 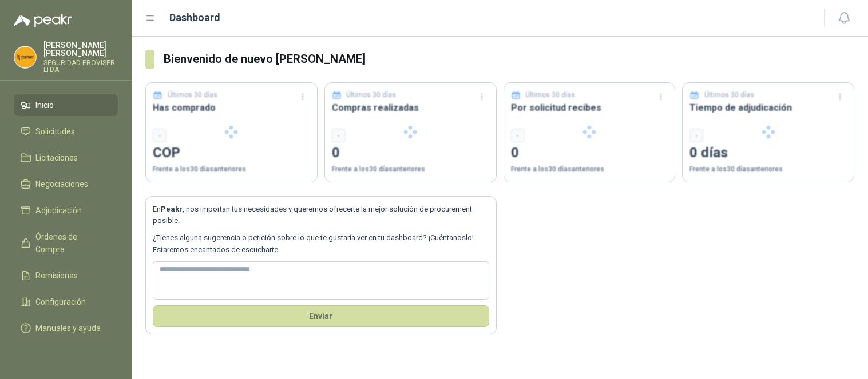 What do you see at coordinates (57, 275) in the screenshot?
I see `span: Remisiones` at bounding box center [57, 275].